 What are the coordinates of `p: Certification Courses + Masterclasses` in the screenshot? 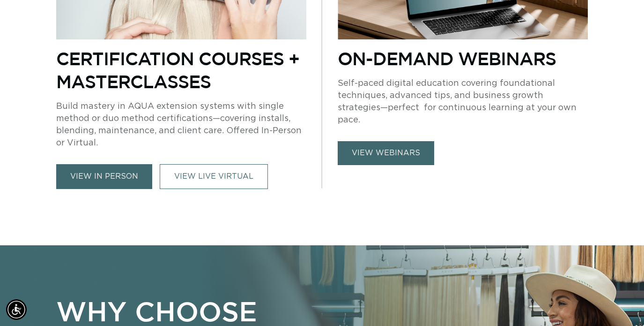 It's located at (181, 70).